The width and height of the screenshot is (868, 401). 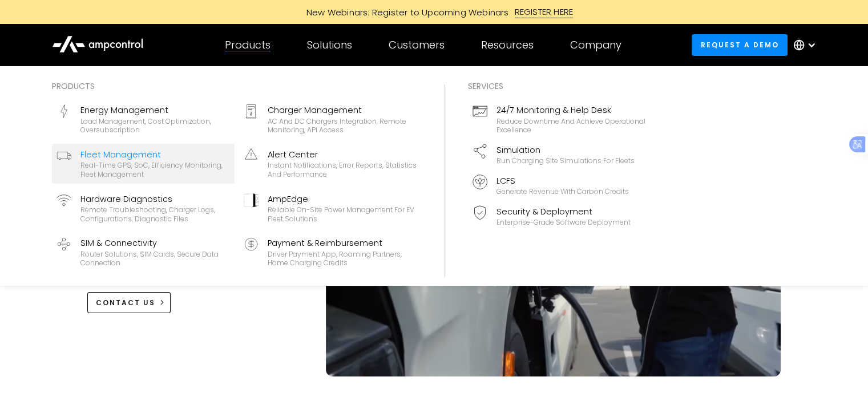 What do you see at coordinates (155, 126) in the screenshot?
I see `div: Load management, cost optimization, oversubscription` at bounding box center [155, 126].